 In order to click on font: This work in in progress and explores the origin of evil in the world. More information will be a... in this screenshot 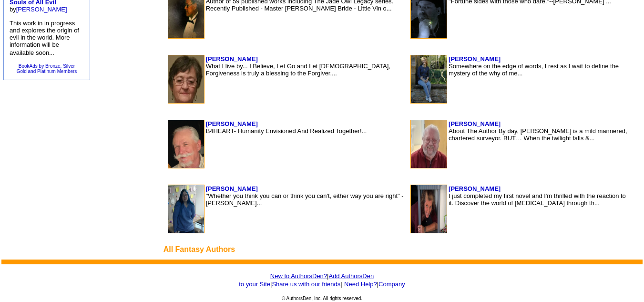, I will do `click(45, 38)`.